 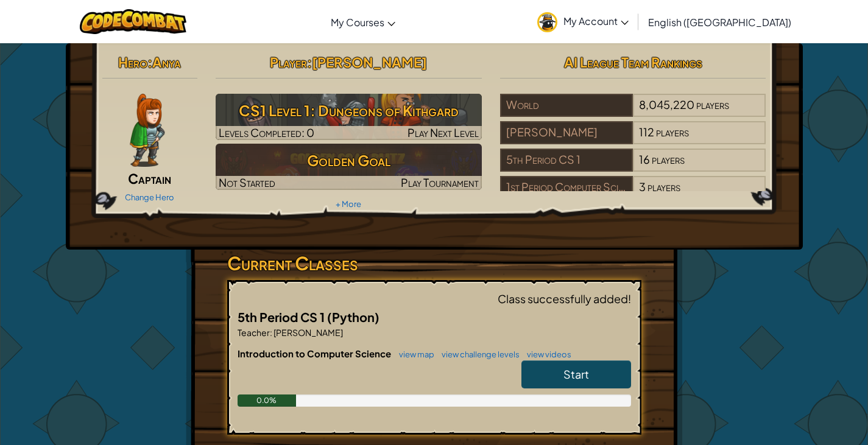 I want to click on a: World8,045,220players, so click(x=633, y=112).